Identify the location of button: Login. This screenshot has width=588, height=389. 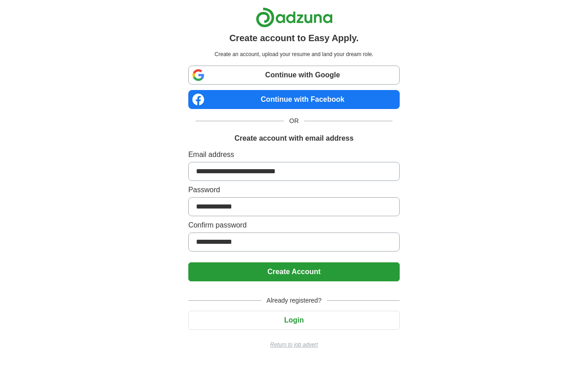
(294, 320).